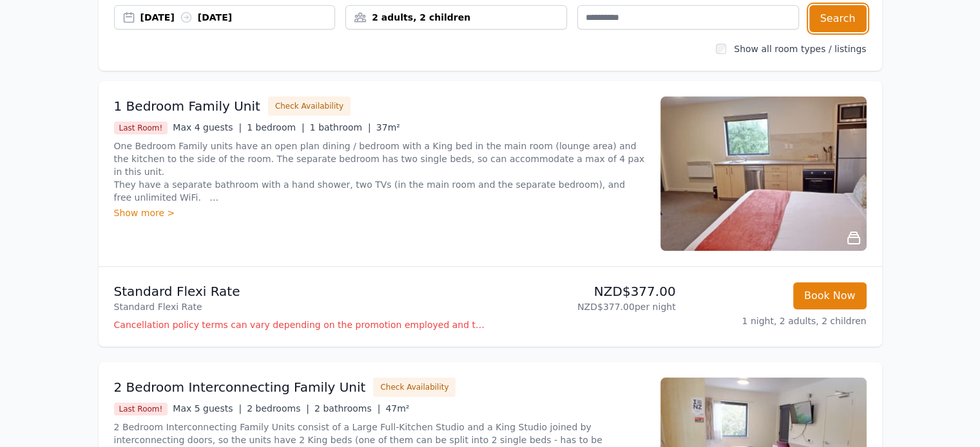 This screenshot has height=447, width=980. Describe the element at coordinates (585, 291) in the screenshot. I see `p: NZD$377.00` at that location.